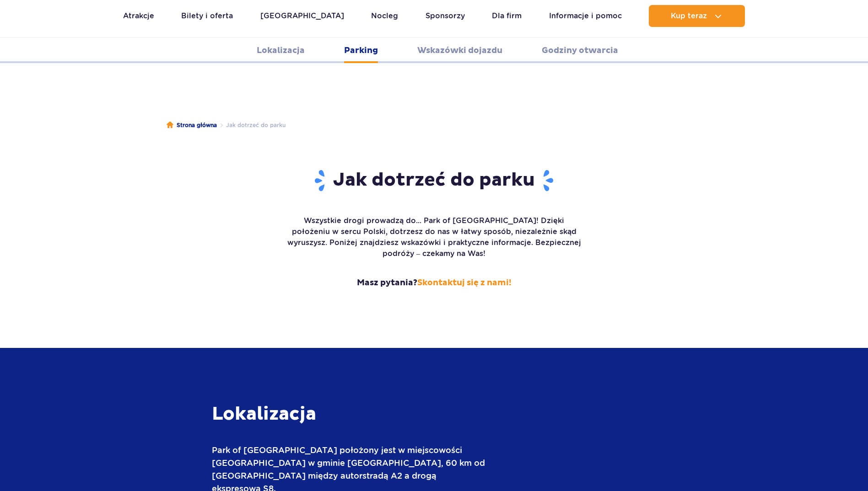  I want to click on a: Lokalizacja, so click(281, 50).